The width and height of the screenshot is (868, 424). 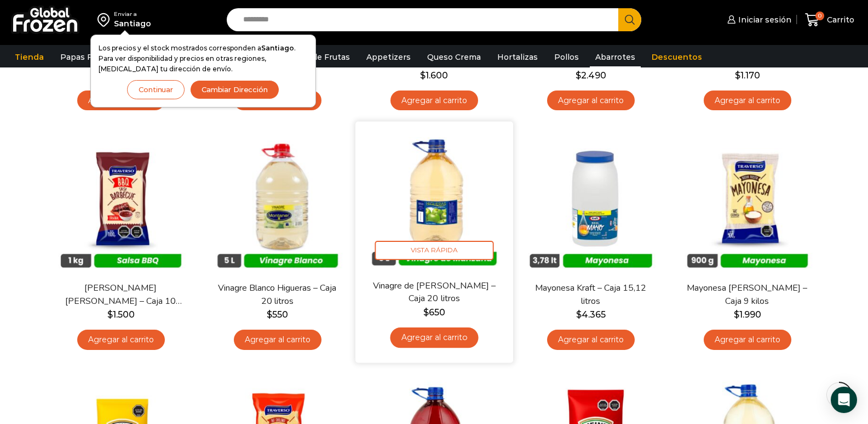 What do you see at coordinates (278, 339) in the screenshot?
I see `a: Agregar al carrito: “Vinagre Blanco Higueras - Caja 20 litros”` at bounding box center [278, 339].